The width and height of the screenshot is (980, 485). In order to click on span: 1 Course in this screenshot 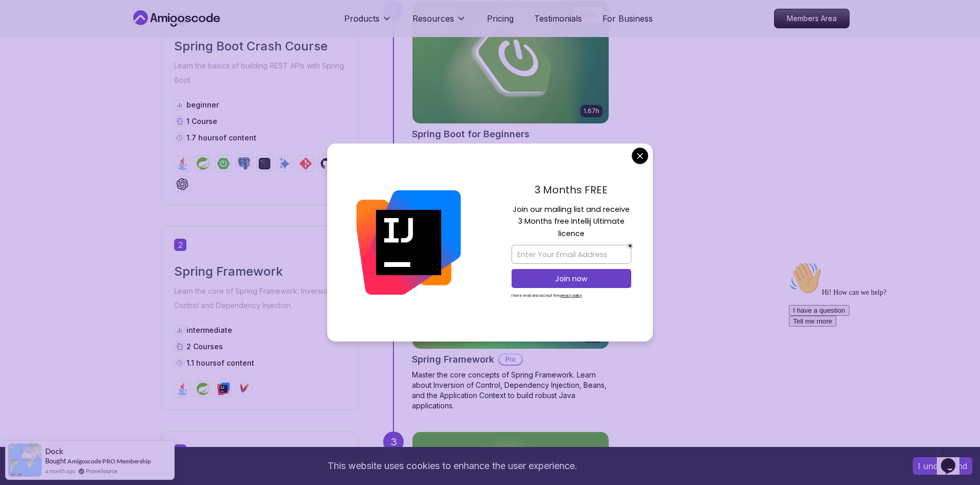, I will do `click(202, 121)`.